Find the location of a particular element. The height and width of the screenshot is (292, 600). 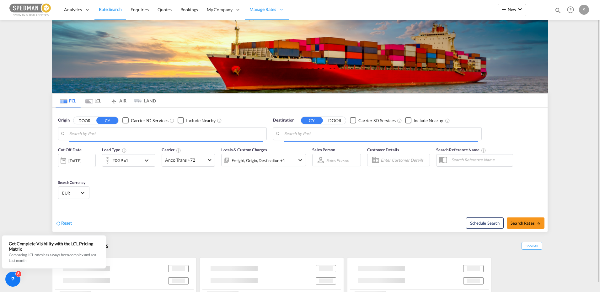

md-select: Sales Person is located at coordinates (338, 160).